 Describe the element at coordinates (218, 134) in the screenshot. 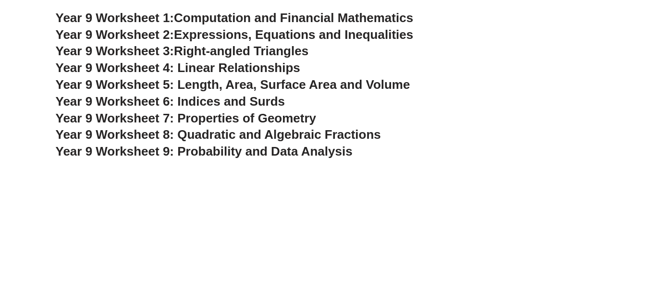

I see `a: Year 9 Worksheet 8: Quadratic and Algebraic Fractions` at that location.